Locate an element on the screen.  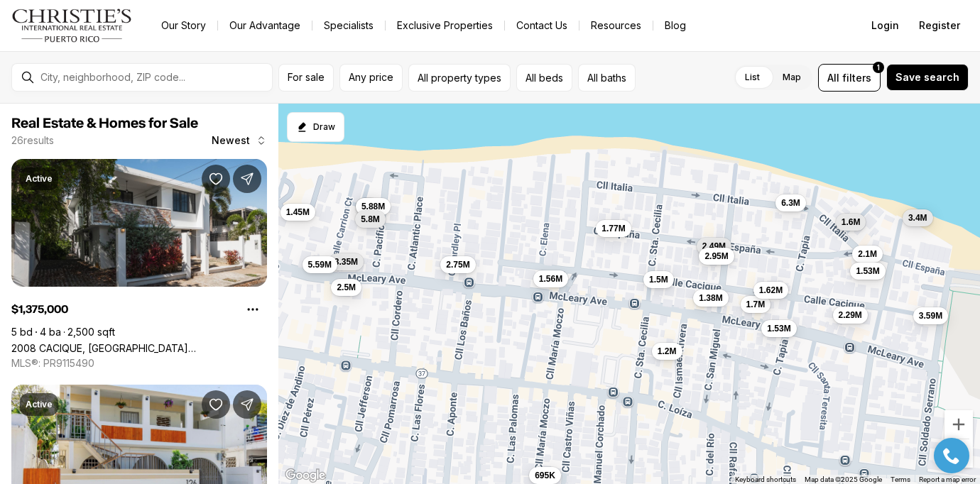
button: 1.77M is located at coordinates (613, 228).